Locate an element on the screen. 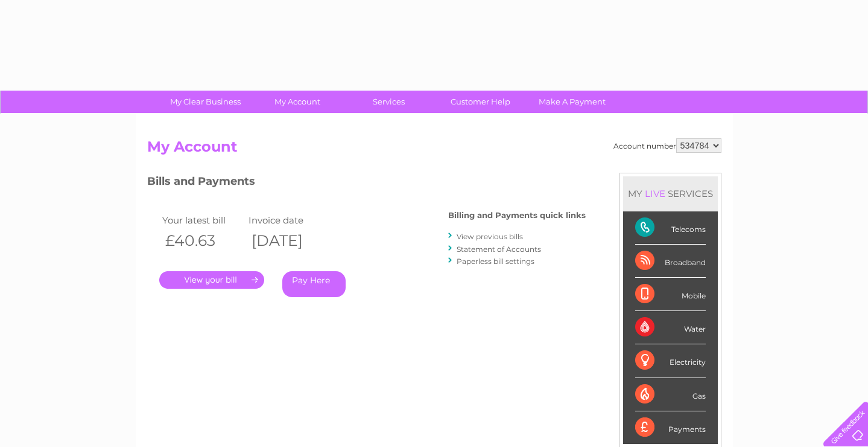 Image resolution: width=868 pixels, height=447 pixels. div: Broadband is located at coordinates (669, 261).